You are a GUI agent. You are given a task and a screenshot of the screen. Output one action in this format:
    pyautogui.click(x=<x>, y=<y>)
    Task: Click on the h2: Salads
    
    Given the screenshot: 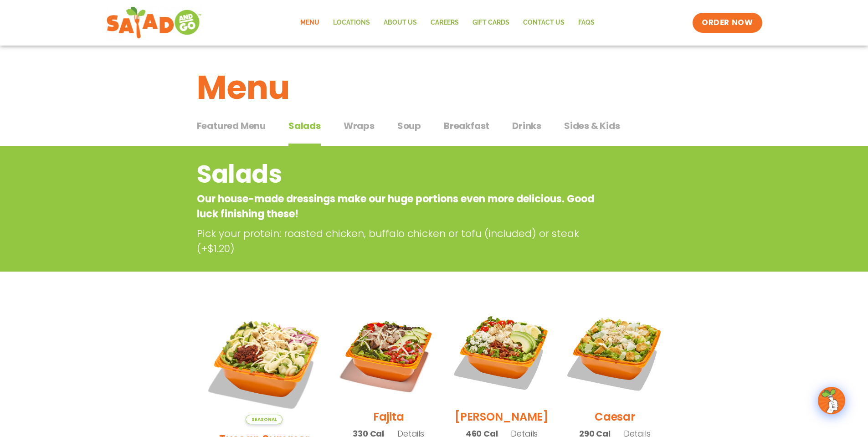 What is the action you would take?
    pyautogui.click(x=398, y=174)
    